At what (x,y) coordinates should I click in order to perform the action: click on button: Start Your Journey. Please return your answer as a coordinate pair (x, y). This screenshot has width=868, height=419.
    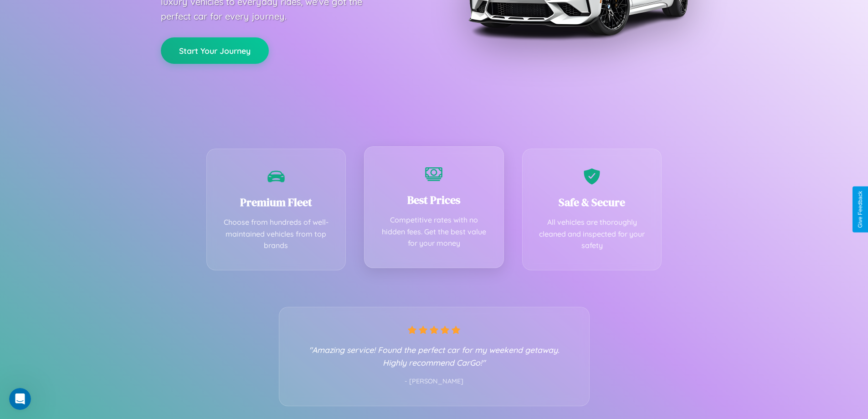
    Looking at the image, I should click on (215, 51).